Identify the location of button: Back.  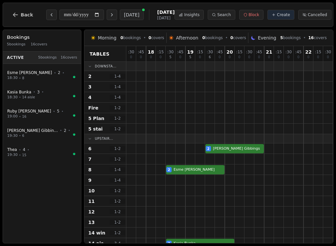
(23, 15).